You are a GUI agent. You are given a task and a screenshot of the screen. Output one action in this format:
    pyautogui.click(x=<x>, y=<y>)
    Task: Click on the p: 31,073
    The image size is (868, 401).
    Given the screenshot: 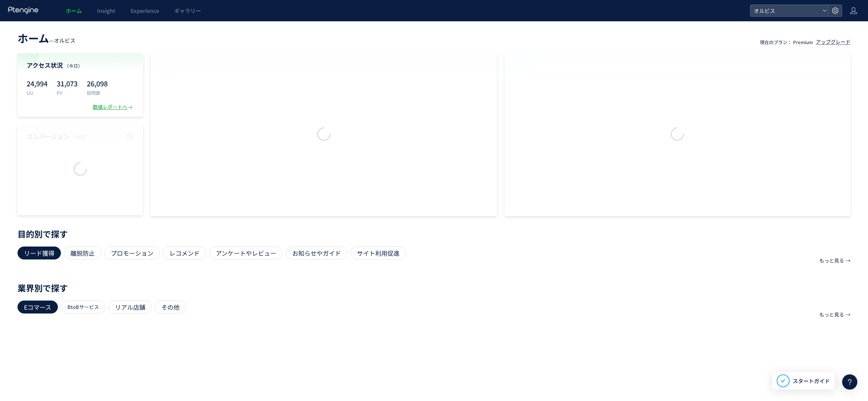 What is the action you would take?
    pyautogui.click(x=67, y=83)
    